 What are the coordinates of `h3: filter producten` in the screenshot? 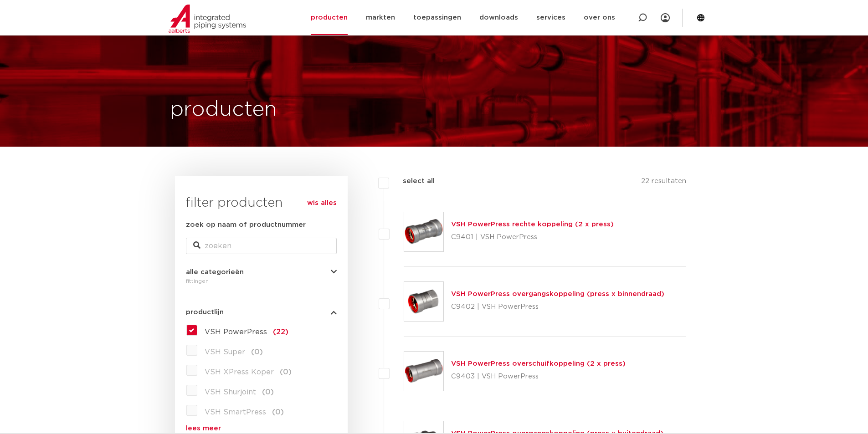 It's located at (261, 203).